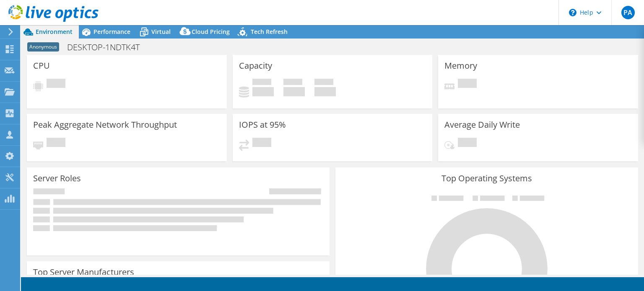 This screenshot has height=291, width=644. What do you see at coordinates (43, 47) in the screenshot?
I see `span: Anonymous` at bounding box center [43, 47].